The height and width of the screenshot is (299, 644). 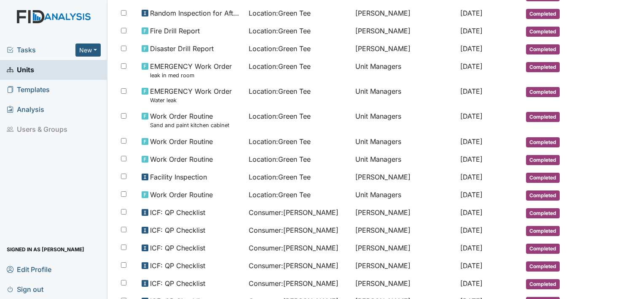 What do you see at coordinates (41, 50) in the screenshot?
I see `span: Tasks` at bounding box center [41, 50].